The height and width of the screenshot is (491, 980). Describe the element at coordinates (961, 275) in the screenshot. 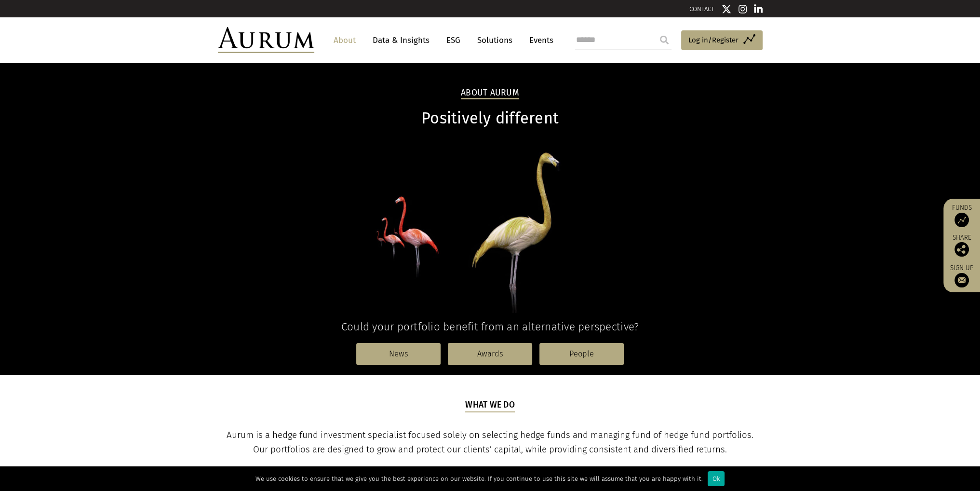

I see `a: Sign up` at that location.